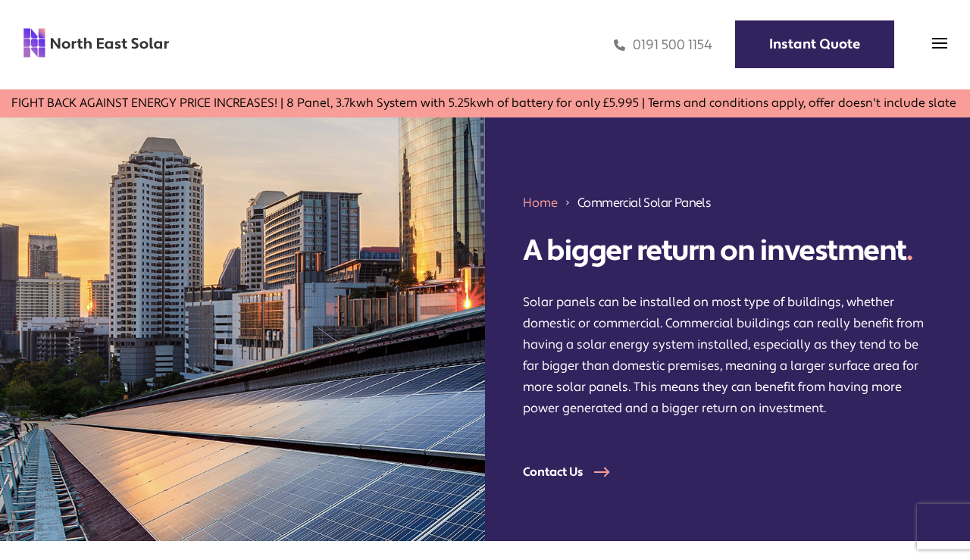 The height and width of the screenshot is (560, 970). I want to click on img: menu icon, so click(940, 43).